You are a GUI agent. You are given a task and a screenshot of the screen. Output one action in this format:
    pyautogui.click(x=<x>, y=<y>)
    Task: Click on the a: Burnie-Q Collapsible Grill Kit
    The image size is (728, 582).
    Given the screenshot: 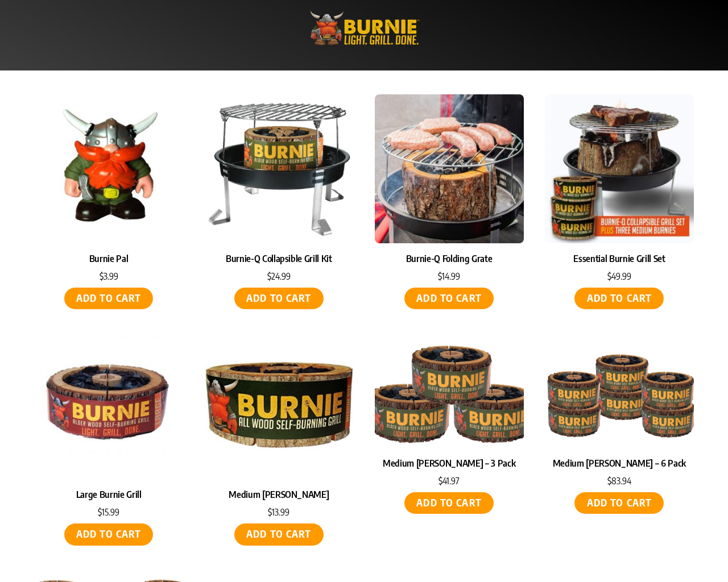 What is the action you would take?
    pyautogui.click(x=279, y=259)
    